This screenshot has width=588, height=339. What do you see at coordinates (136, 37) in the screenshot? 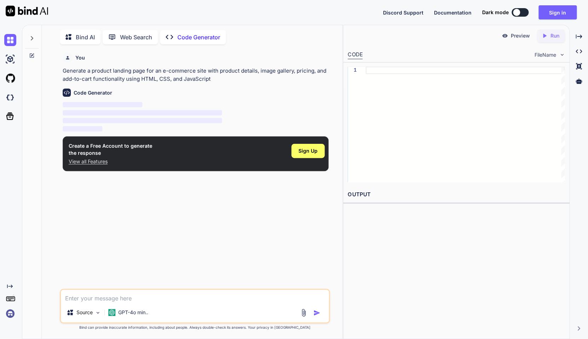
I see `p: Web Search` at bounding box center [136, 37].